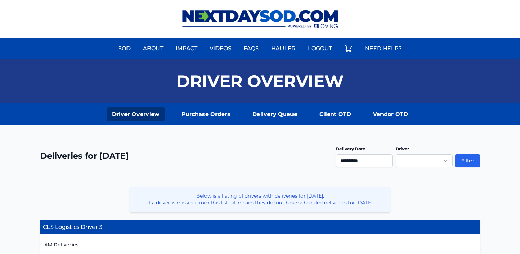 Image resolution: width=520 pixels, height=254 pixels. I want to click on h4: CLS Logistics Driver 3, so click(260, 227).